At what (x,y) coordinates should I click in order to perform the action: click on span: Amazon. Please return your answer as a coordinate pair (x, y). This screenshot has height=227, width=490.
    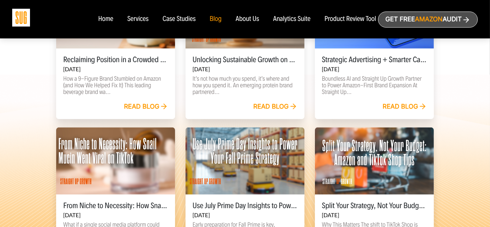
    Looking at the image, I should click on (429, 19).